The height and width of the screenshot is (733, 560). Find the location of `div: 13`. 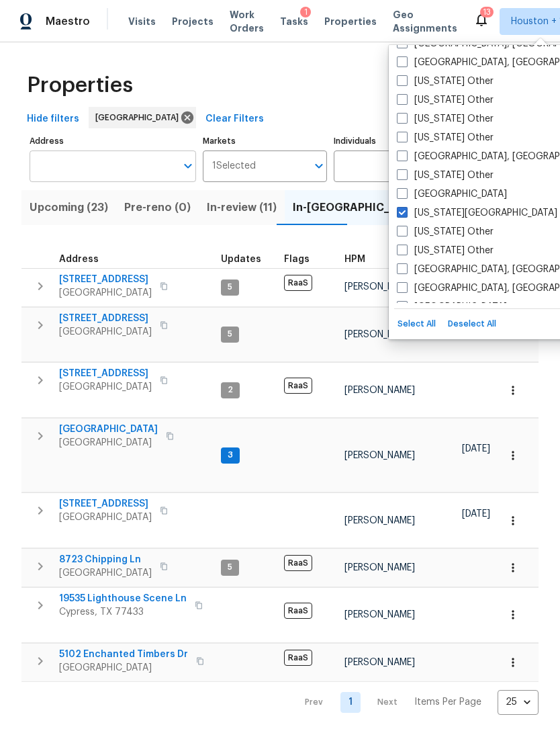

div: 13 is located at coordinates (487, 12).